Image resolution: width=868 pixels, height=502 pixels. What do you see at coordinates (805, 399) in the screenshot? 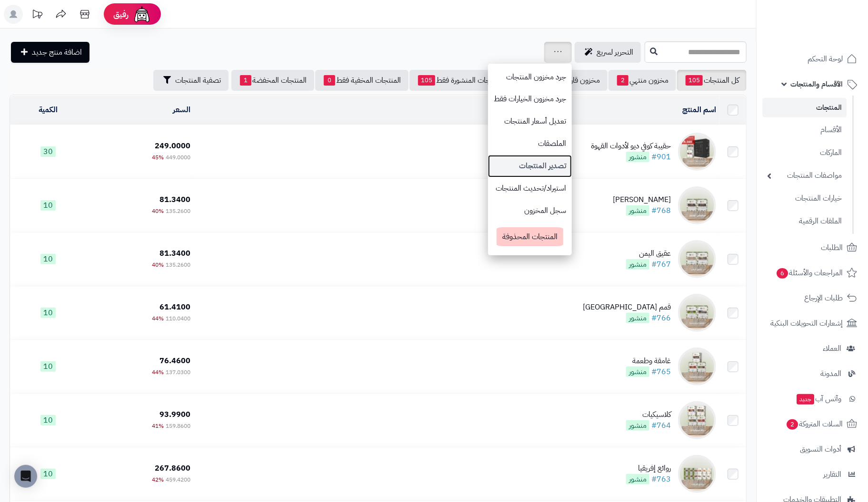
I see `span: جديد` at bounding box center [805, 399].